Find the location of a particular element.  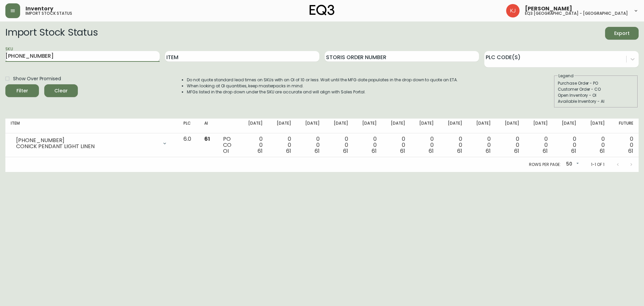

button: Filter is located at coordinates (22, 90).